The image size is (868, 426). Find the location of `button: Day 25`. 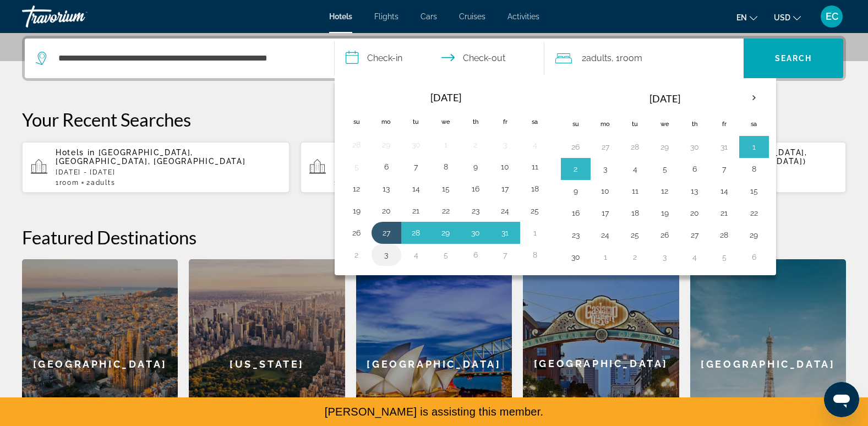

button: Day 25 is located at coordinates (635, 235).